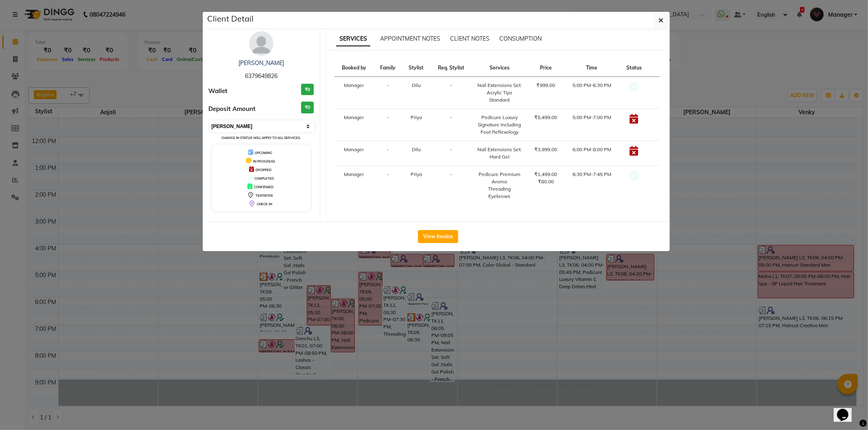 The height and width of the screenshot is (430, 868). What do you see at coordinates (521, 38) in the screenshot?
I see `span: CONSUMPTION` at bounding box center [521, 38].